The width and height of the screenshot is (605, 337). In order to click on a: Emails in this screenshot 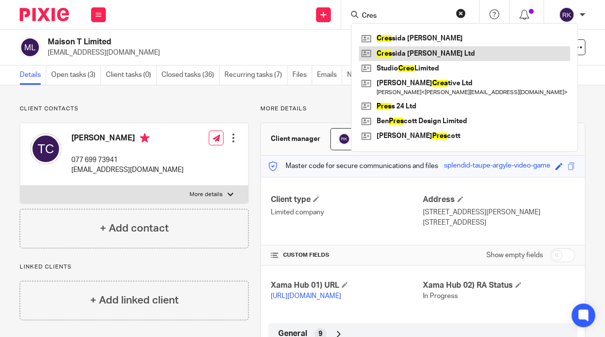, I will do `click(329, 75)`.